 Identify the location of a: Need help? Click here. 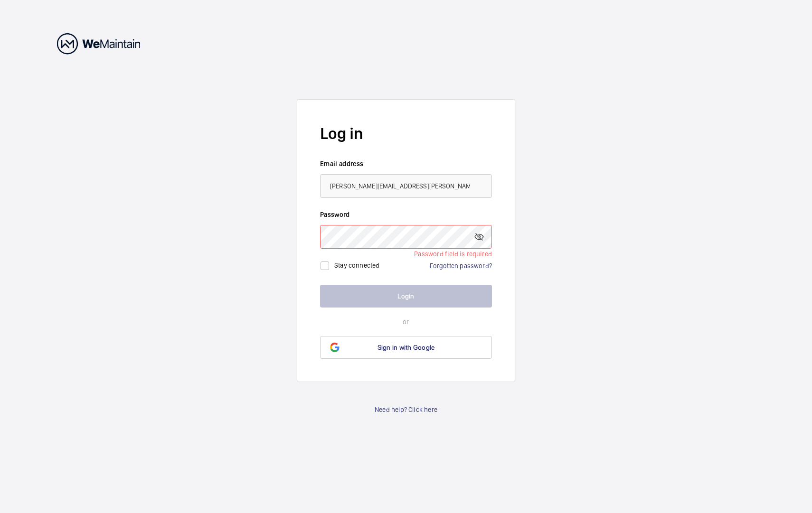
(406, 410).